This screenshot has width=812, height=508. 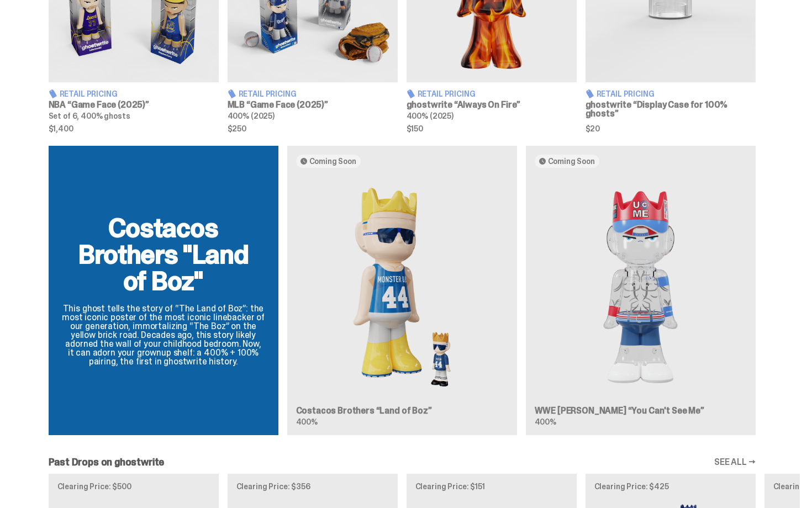 What do you see at coordinates (641, 287) in the screenshot?
I see `img: You Can't See Me` at bounding box center [641, 287].